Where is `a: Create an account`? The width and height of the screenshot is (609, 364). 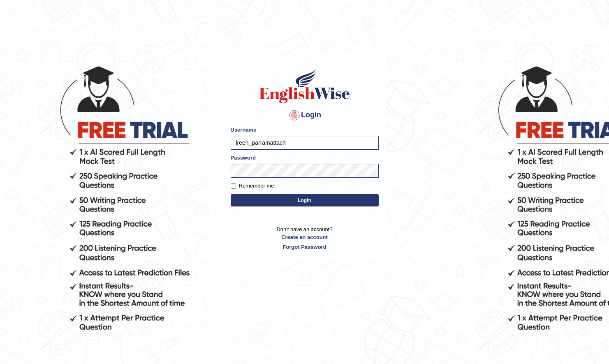
a: Create an account is located at coordinates (305, 237).